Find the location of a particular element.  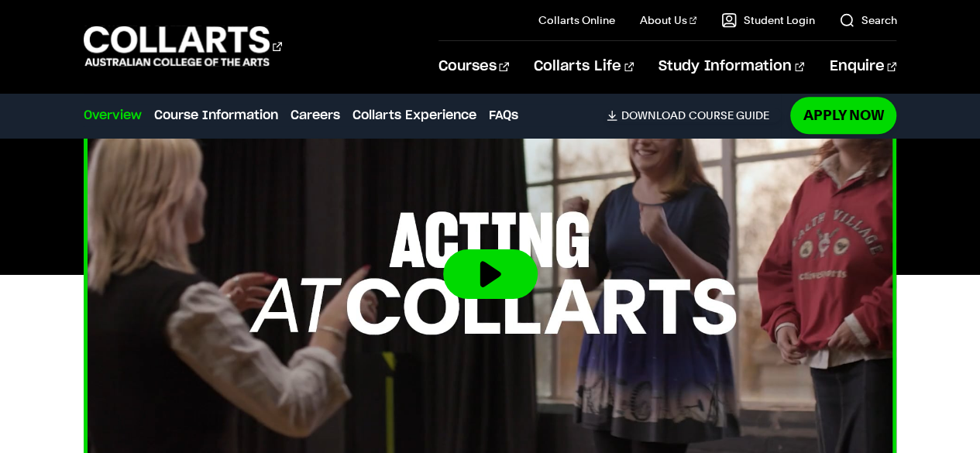

a: Collarts Life is located at coordinates (583, 66).